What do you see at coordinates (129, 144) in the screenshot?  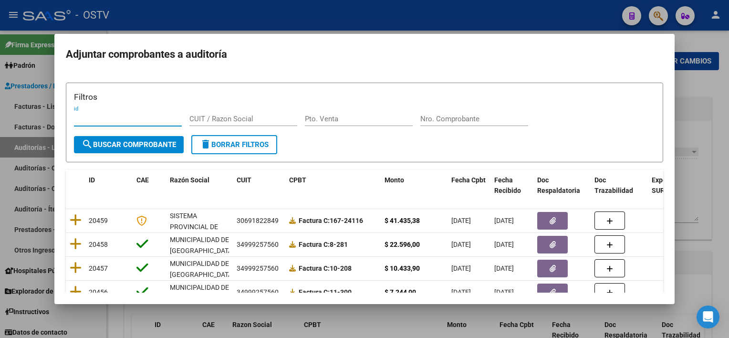 I see `button: Buscar Comprobante` at bounding box center [129, 144].